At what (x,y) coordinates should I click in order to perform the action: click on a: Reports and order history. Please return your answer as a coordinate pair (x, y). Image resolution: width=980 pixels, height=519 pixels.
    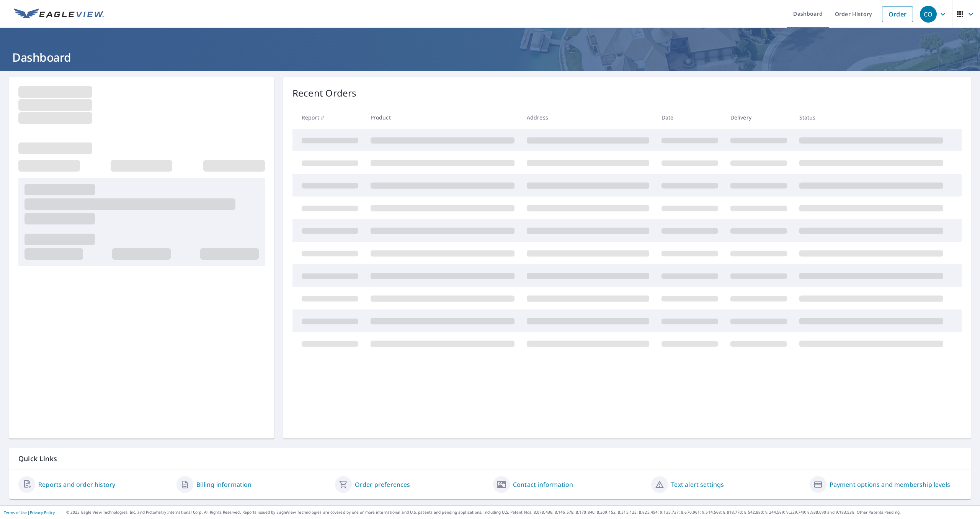
    Looking at the image, I should click on (77, 484).